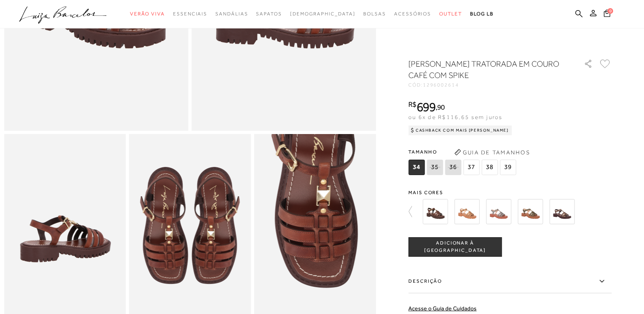 This screenshot has height=314, width=644. I want to click on span: 39, so click(507, 168).